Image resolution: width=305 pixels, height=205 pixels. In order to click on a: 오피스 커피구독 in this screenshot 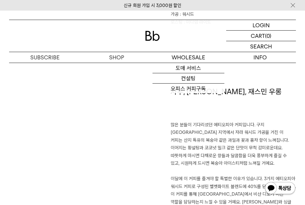, I will do `click(188, 89)`.